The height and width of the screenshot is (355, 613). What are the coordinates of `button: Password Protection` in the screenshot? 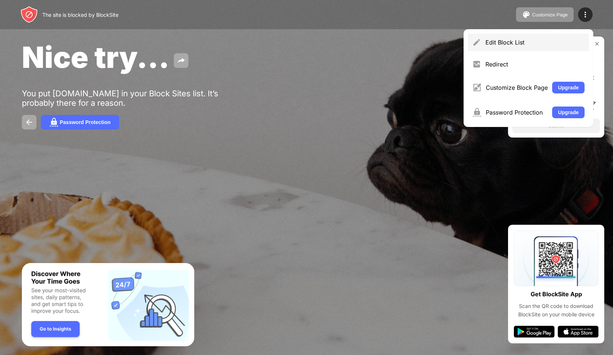 It's located at (80, 122).